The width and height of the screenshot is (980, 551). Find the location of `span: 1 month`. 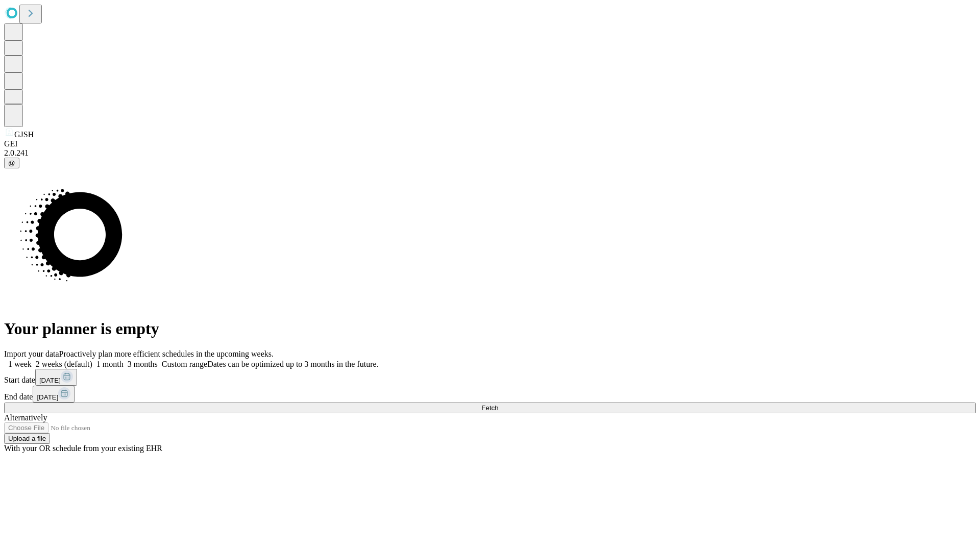

span: 1 month is located at coordinates (110, 363).